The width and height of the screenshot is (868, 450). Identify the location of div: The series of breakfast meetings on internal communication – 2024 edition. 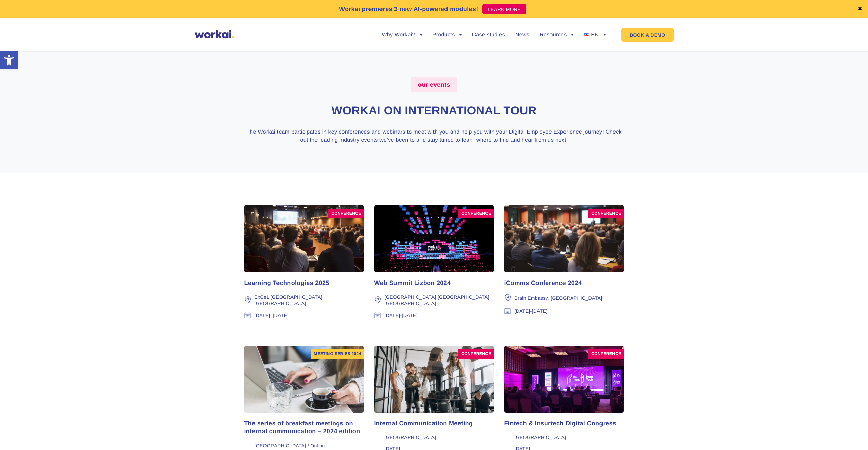
(304, 427).